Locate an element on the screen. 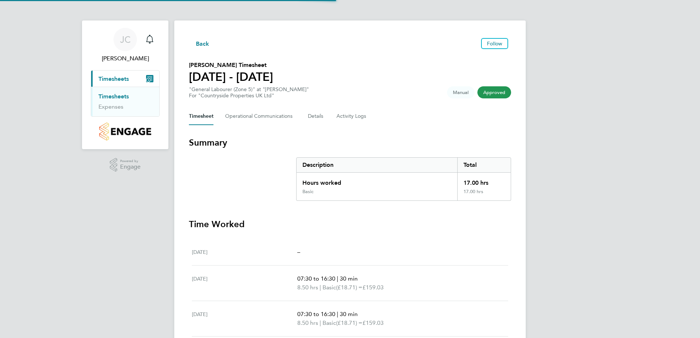 The image size is (700, 338). div: Description is located at coordinates (377, 165).